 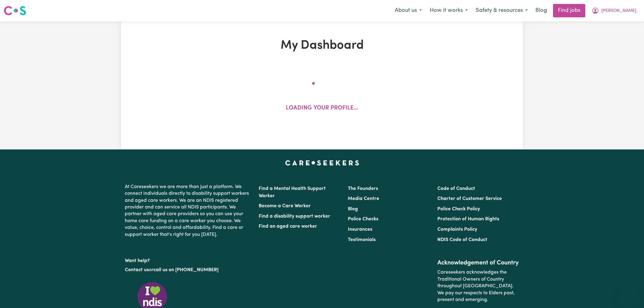 What do you see at coordinates (363, 199) in the screenshot?
I see `a: Media Centre` at bounding box center [363, 199].